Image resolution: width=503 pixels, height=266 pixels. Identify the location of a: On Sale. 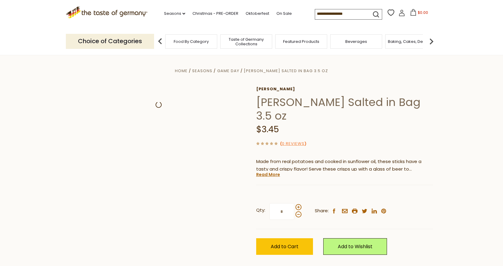
(284, 14).